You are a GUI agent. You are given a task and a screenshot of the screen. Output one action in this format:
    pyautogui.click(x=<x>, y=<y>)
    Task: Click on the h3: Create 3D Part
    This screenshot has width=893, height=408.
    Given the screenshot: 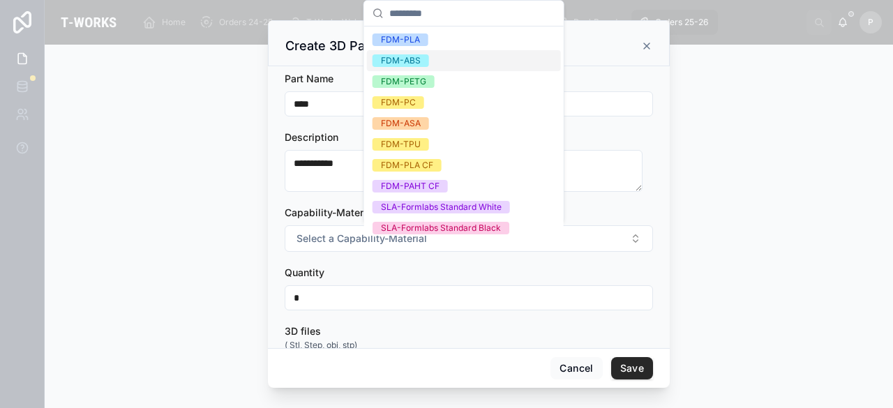 What is the action you would take?
    pyautogui.click(x=329, y=46)
    